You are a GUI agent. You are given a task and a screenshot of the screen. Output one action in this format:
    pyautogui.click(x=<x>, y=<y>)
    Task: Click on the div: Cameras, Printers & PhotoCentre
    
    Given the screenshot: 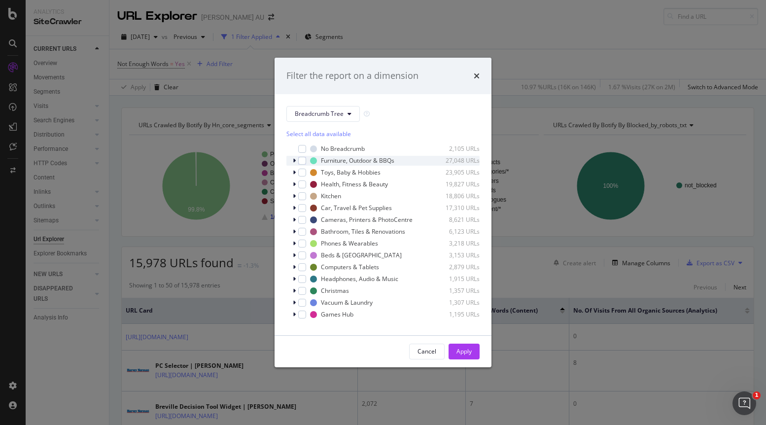 What is the action you would take?
    pyautogui.click(x=367, y=219)
    